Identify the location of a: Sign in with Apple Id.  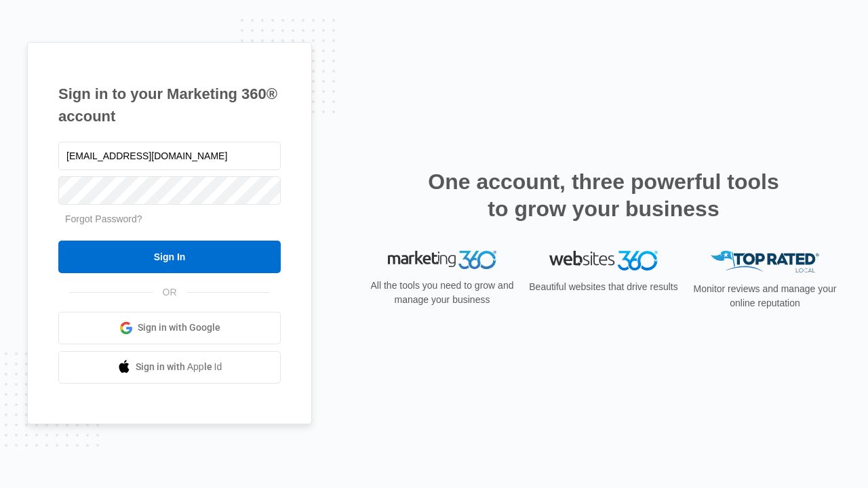
(170, 368).